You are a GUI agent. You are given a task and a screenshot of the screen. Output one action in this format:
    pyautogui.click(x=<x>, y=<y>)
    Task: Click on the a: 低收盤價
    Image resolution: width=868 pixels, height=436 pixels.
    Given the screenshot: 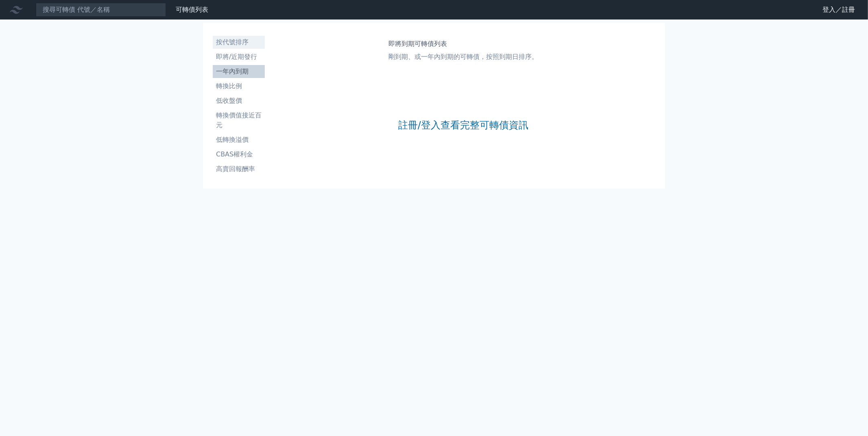 What is the action you would take?
    pyautogui.click(x=239, y=101)
    